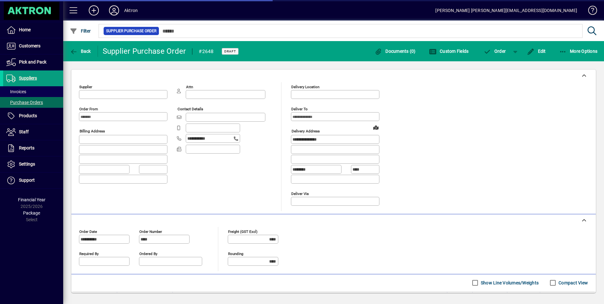 The height and width of the screenshot is (304, 604). I want to click on mat-label: Required by, so click(89, 253).